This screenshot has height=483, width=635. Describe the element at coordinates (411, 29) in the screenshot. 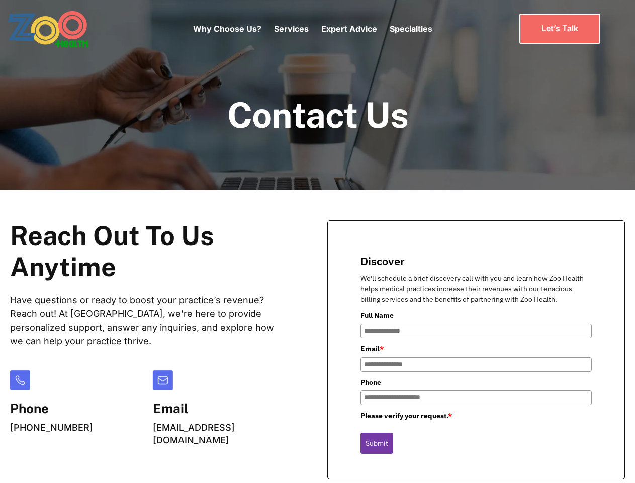

I see `a: Specialties` at that location.